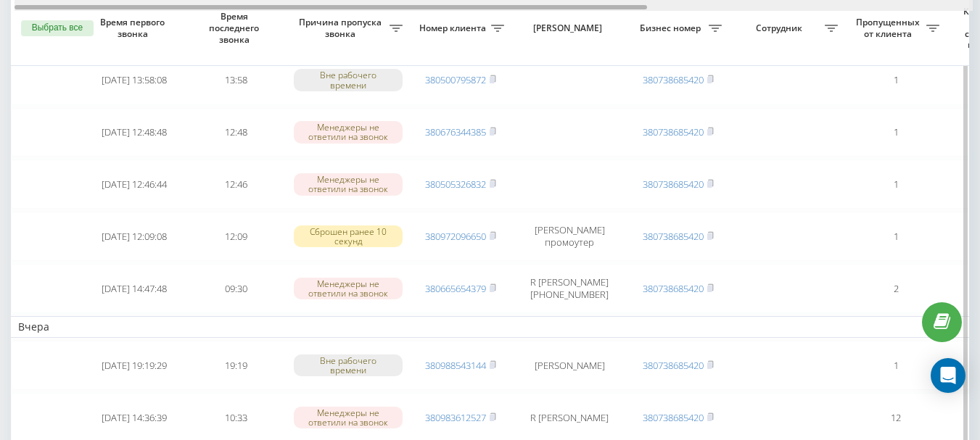 This screenshot has width=980, height=440. Describe the element at coordinates (236, 28) in the screenshot. I see `span: Время последнего звонка` at that location.